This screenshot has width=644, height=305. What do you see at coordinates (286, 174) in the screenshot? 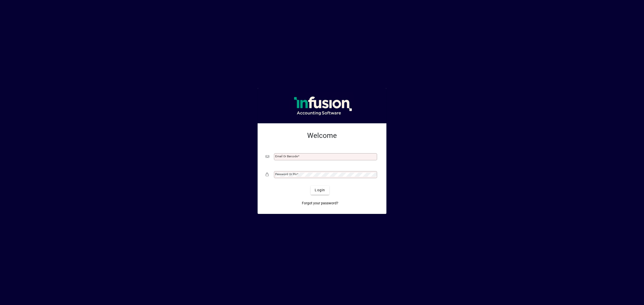
I see `mat-label: Password or Pin` at bounding box center [286, 174].